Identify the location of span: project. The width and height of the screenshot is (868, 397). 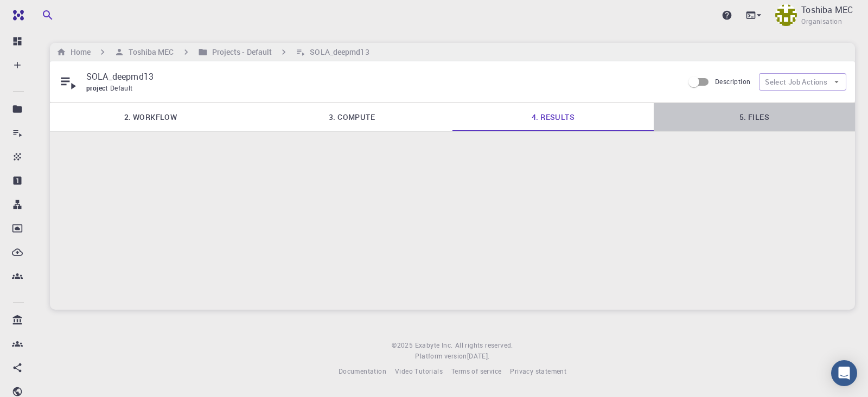
(98, 88).